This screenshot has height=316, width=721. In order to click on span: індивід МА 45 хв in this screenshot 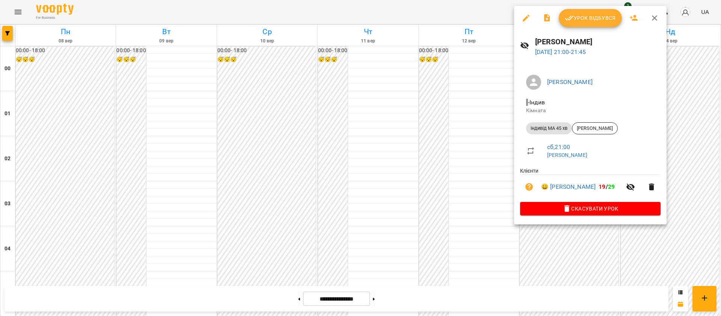, I will do `click(549, 128)`.